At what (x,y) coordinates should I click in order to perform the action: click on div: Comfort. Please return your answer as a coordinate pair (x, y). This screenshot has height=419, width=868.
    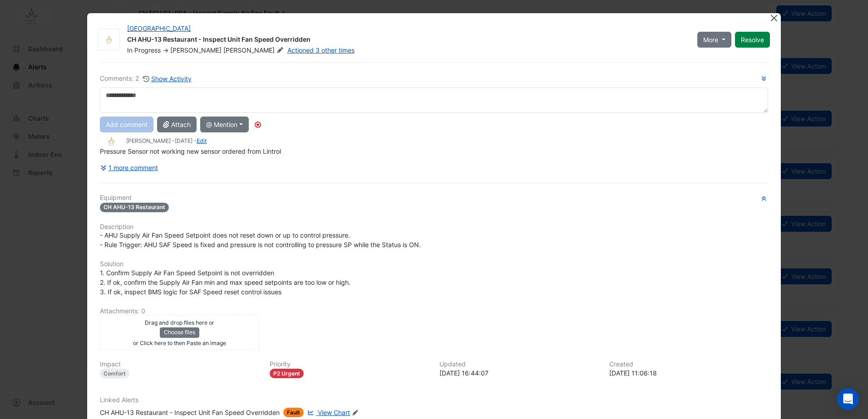
    Looking at the image, I should click on (115, 373).